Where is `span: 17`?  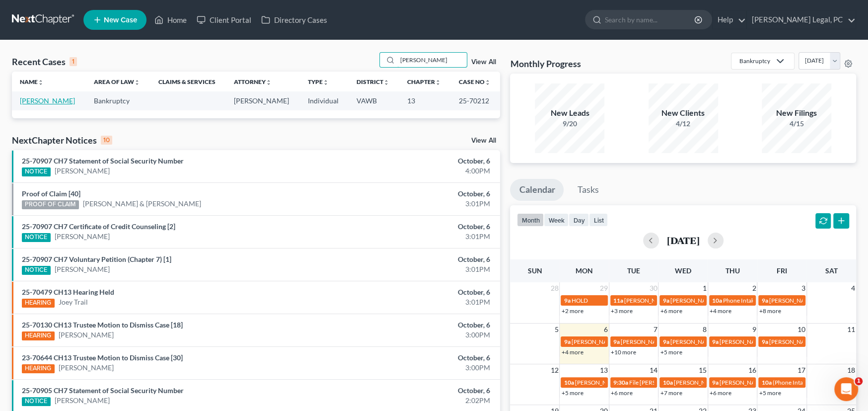 span: 17 is located at coordinates (802, 370).